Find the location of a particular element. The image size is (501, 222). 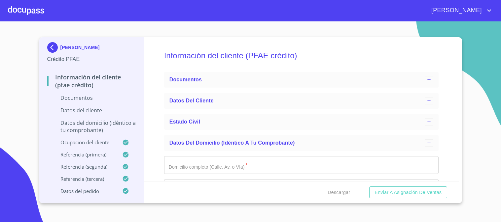

p: Crédito PFAE is located at coordinates (91, 59).